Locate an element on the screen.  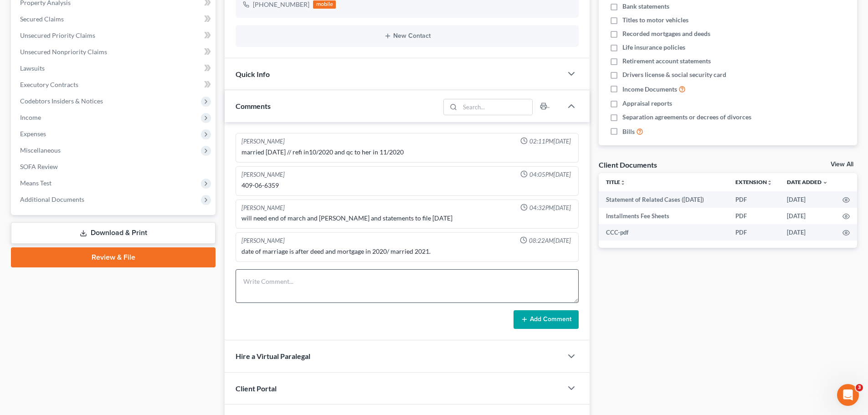
td: CCC-pdf is located at coordinates (664, 232).